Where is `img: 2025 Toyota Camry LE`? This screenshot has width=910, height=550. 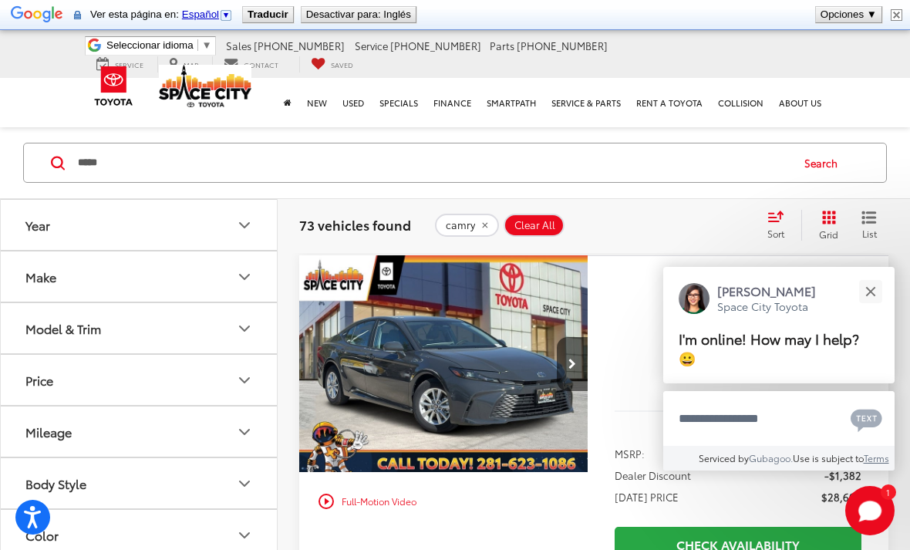
img: 2025 Toyota Camry LE is located at coordinates (443, 364).